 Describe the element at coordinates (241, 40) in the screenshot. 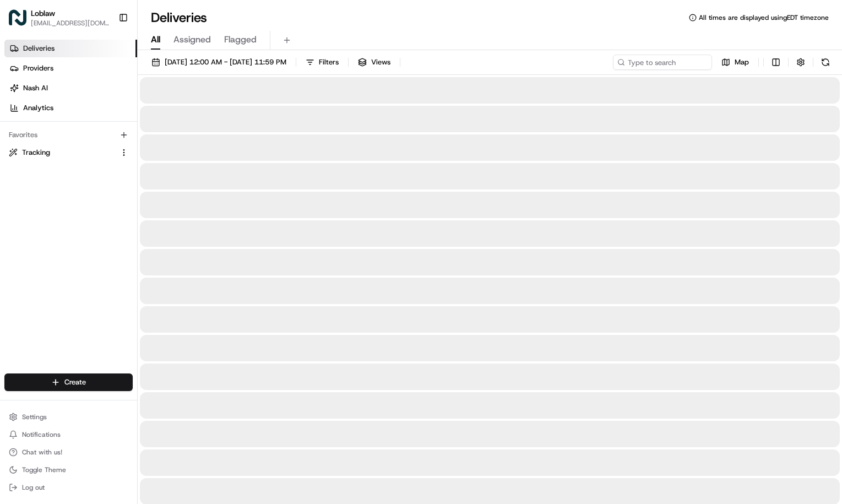

I see `span: Flagged` at that location.